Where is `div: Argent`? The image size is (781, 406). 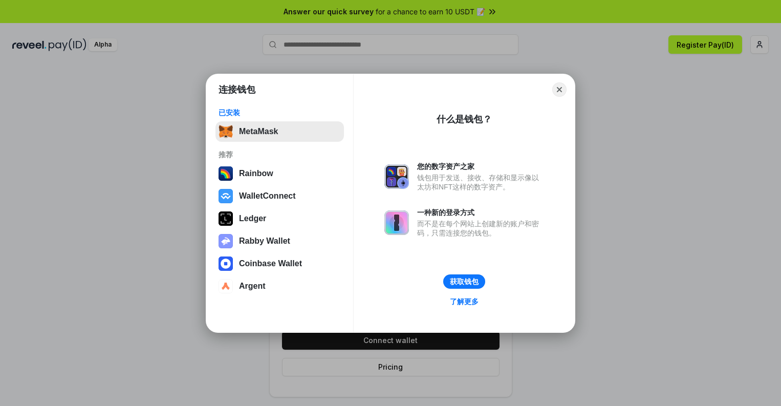 div: Argent is located at coordinates (252, 286).